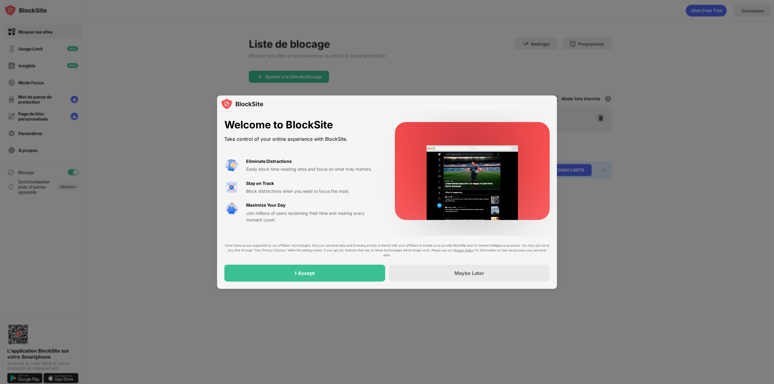 This screenshot has width=774, height=384. Describe the element at coordinates (242, 104) in the screenshot. I see `img: logo-blocksite.svg` at that location.